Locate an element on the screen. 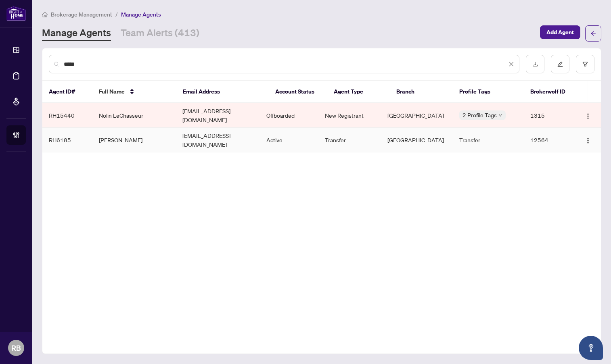 The image size is (611, 364). span: Brokerage Management is located at coordinates (82, 14).